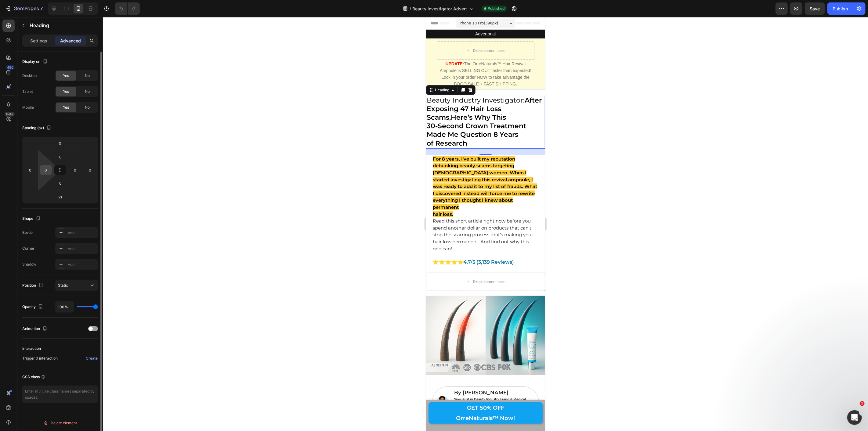 The width and height of the screenshot is (868, 431). Describe the element at coordinates (29, 47) in the screenshot. I see `strong: UPDATE:` at that location.